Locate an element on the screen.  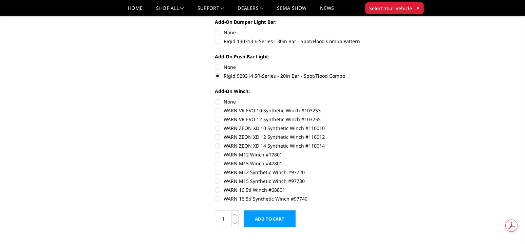
label: WARN M15 Winch #47801 is located at coordinates (308, 163).